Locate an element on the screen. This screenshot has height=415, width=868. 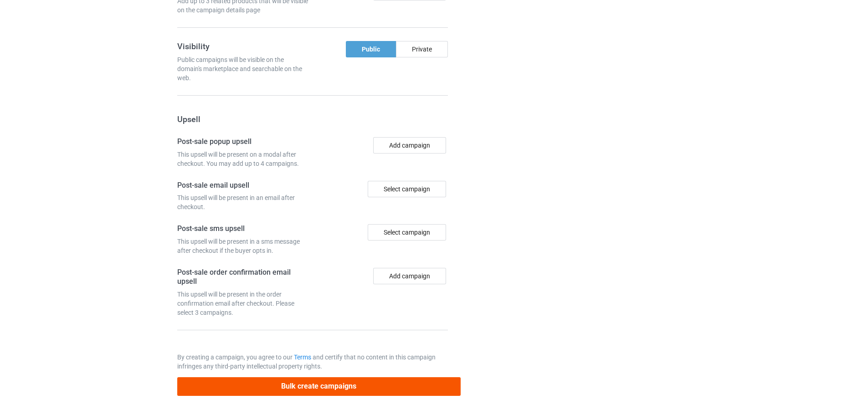
h4: Post-sale order confirmation email upsell is located at coordinates (243, 277).